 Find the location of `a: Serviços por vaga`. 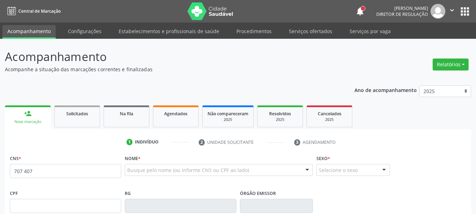

a: Serviços por vaga is located at coordinates (370, 31).